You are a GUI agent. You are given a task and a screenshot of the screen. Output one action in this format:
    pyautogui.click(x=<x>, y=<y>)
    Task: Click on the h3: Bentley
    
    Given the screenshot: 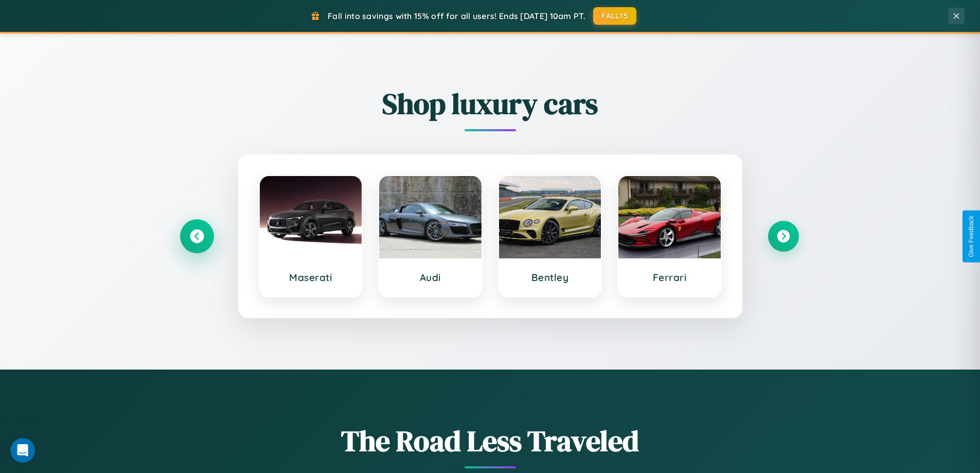 What is the action you would take?
    pyautogui.click(x=550, y=277)
    